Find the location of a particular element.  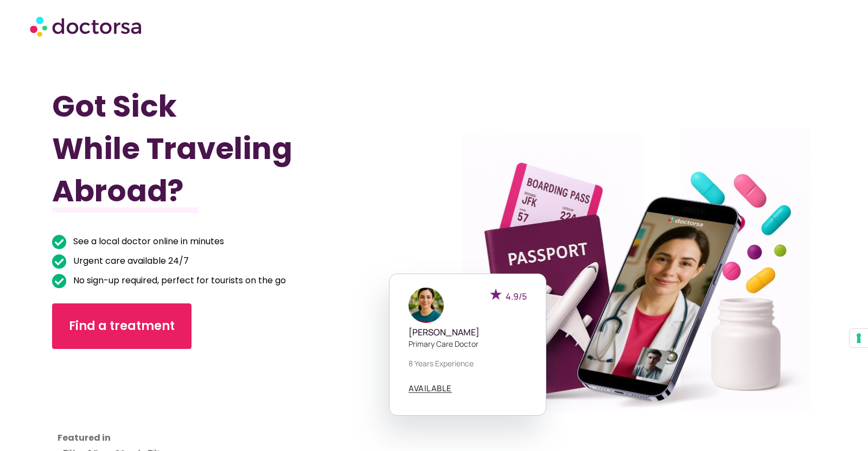

strong: Featured in is located at coordinates (84, 438).